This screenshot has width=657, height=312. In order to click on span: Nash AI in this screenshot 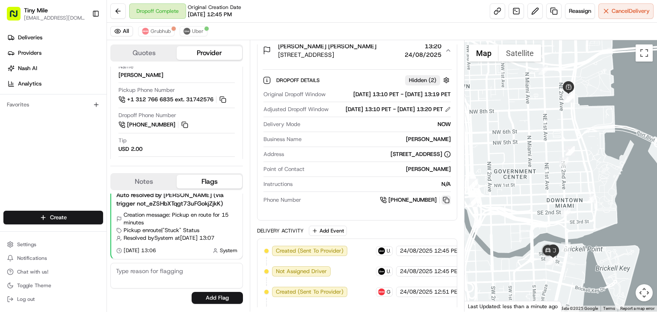, I will do `click(27, 68)`.